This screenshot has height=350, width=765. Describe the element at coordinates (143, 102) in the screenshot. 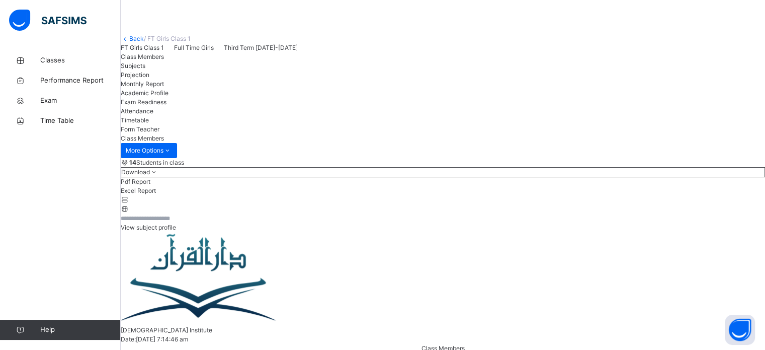

I see `span: Exam Readiness` at that location.